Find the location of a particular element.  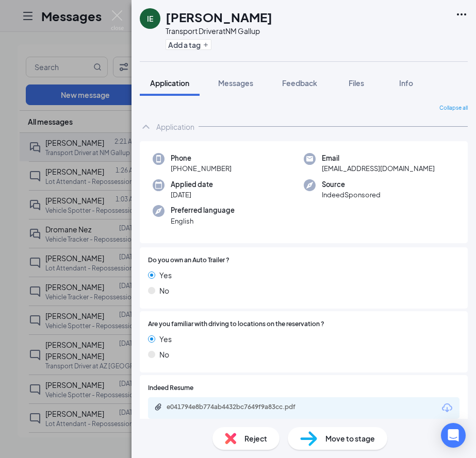

div: Open Intercom Messenger is located at coordinates (453, 435).